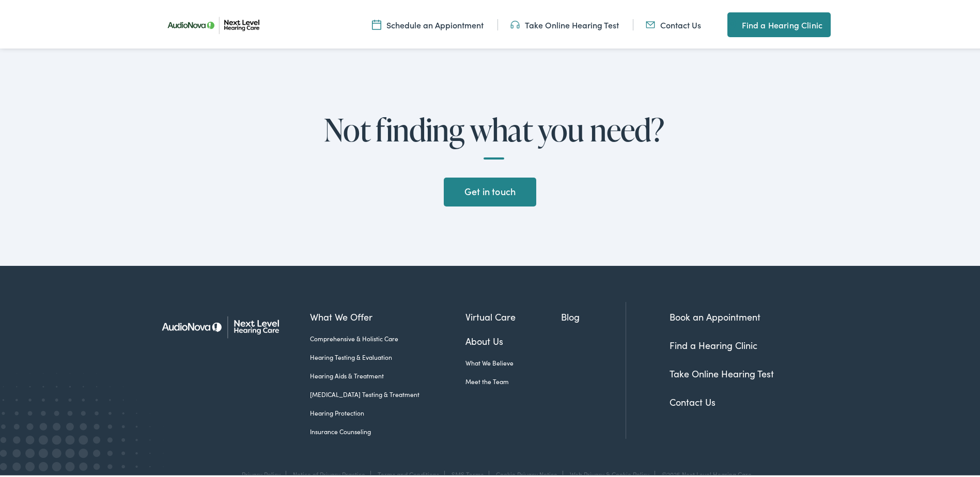 This screenshot has width=980, height=477. Describe the element at coordinates (387, 336) in the screenshot. I see `a: Comprehensive & Holistic Care` at that location.